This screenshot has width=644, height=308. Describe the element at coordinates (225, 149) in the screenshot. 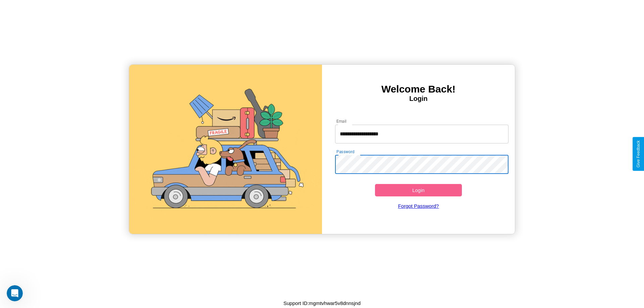

I see `img: gif` at that location.